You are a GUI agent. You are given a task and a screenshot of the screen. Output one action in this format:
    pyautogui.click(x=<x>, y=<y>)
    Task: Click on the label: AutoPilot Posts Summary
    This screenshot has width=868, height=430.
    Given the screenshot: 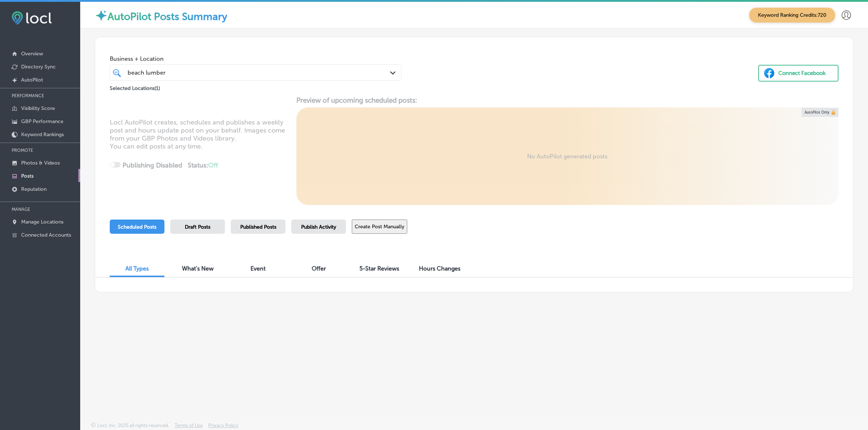 What is the action you would take?
    pyautogui.click(x=167, y=16)
    